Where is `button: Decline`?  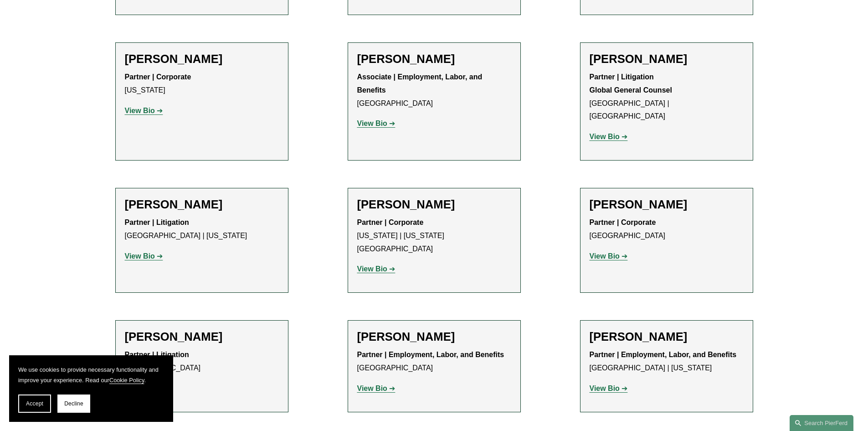
button: Decline is located at coordinates (74, 403).